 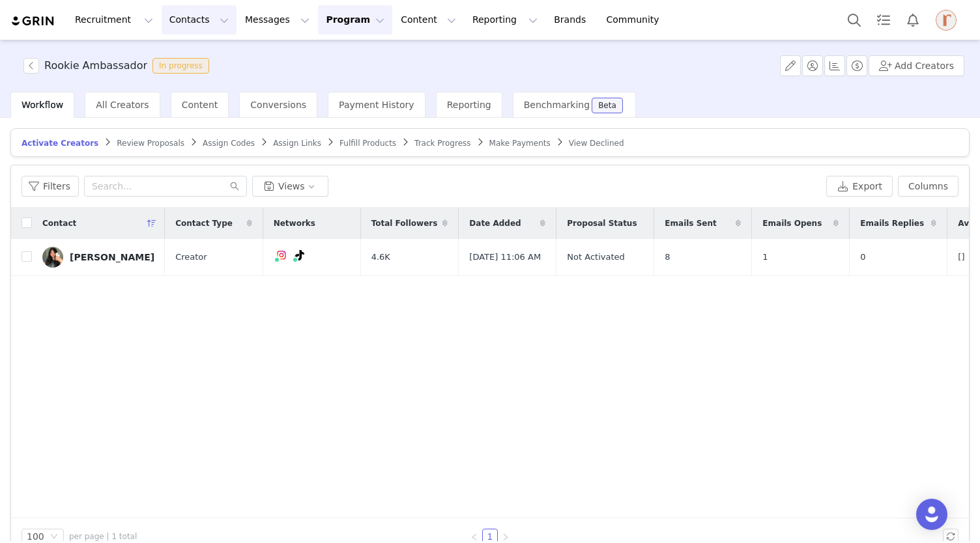 I want to click on button: Content, so click(x=428, y=20).